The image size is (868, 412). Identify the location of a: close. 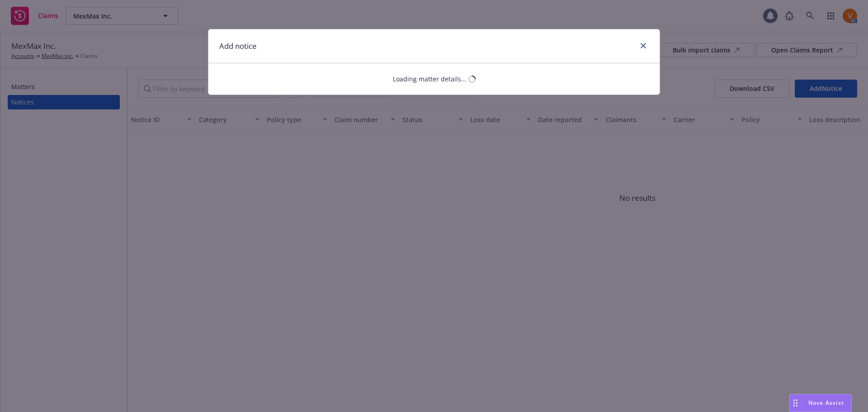
(644, 46).